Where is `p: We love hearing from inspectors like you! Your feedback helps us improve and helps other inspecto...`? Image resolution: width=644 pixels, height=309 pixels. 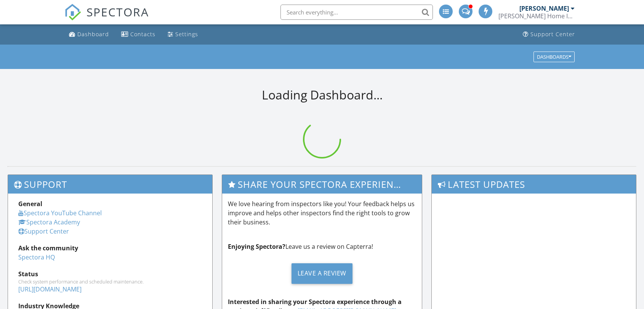 p: We love hearing from inspectors like you! Your feedback helps us improve and helps other inspecto... is located at coordinates (322, 213).